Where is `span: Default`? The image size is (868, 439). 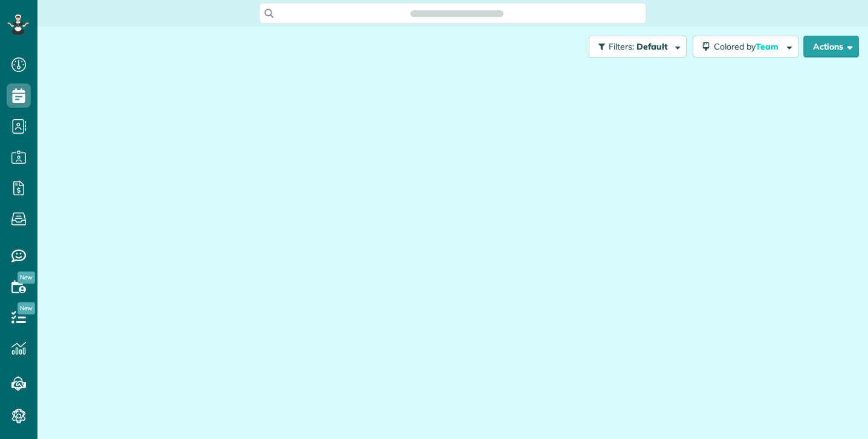
span: Default is located at coordinates (652, 46).